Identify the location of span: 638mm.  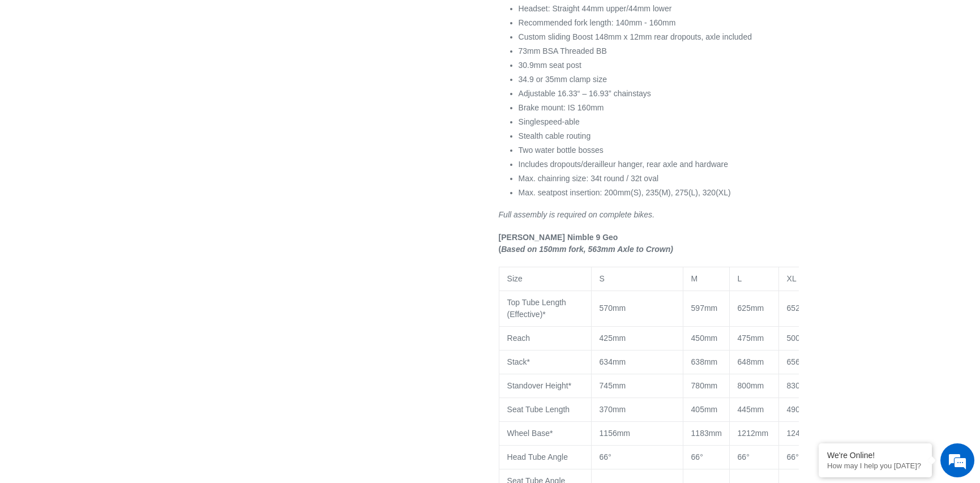
(705, 362).